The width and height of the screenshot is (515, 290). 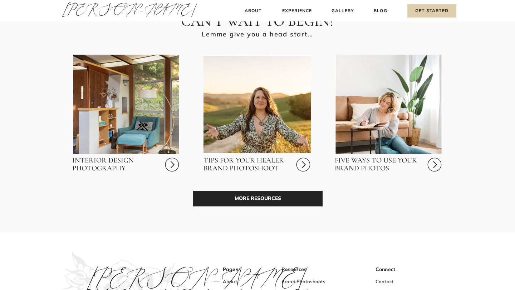 I want to click on h2: Tips For Your Healer Brand Photoshoot, so click(x=248, y=165).